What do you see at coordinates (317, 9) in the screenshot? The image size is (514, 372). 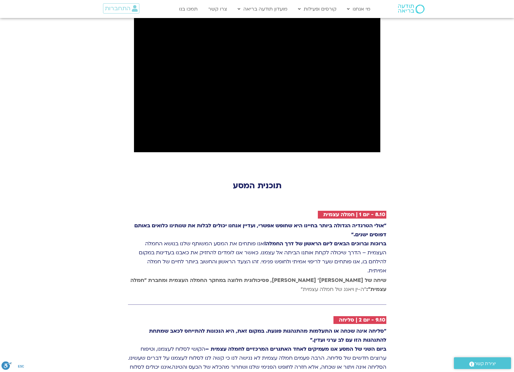 I see `a: קורסים ופעילות` at bounding box center [317, 9].